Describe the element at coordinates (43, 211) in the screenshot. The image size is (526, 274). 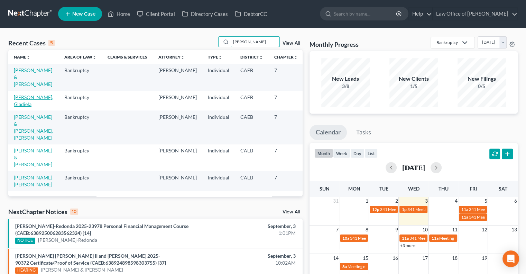
I see `div: NextChapter Notices` at that location.